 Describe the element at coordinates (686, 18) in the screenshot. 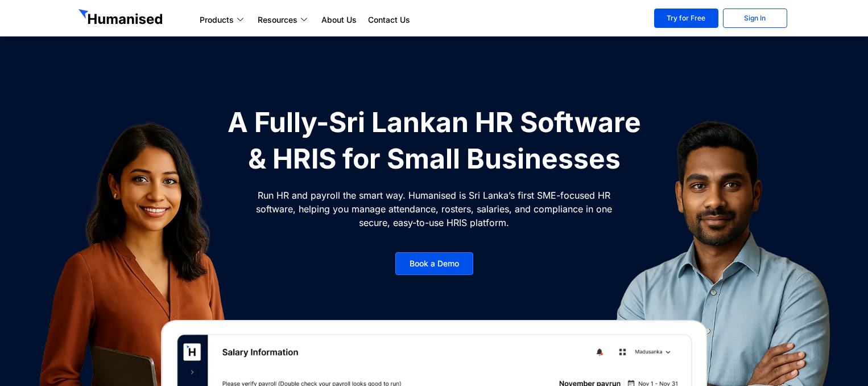

I see `a: Try for Free` at that location.